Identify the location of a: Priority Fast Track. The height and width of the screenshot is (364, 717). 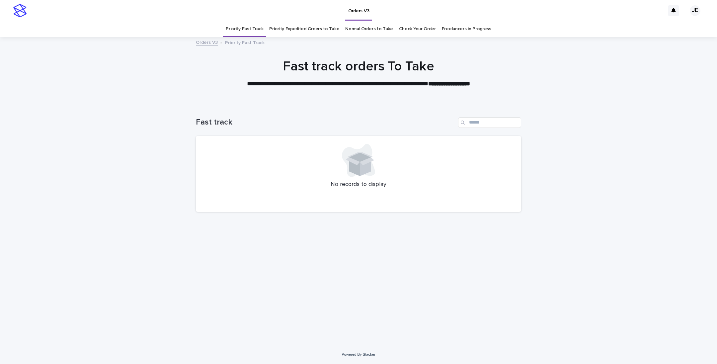
(244, 29).